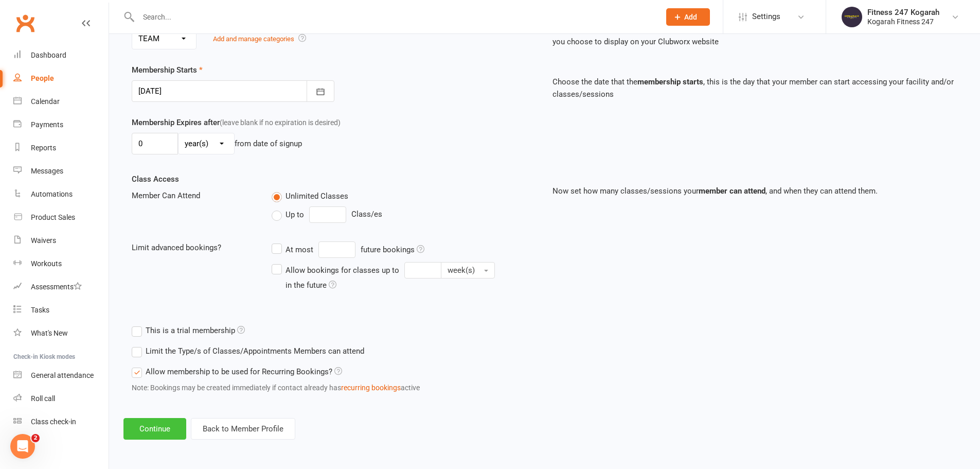 The image size is (980, 469). I want to click on div: Kogarah Fitness 247, so click(904, 21).